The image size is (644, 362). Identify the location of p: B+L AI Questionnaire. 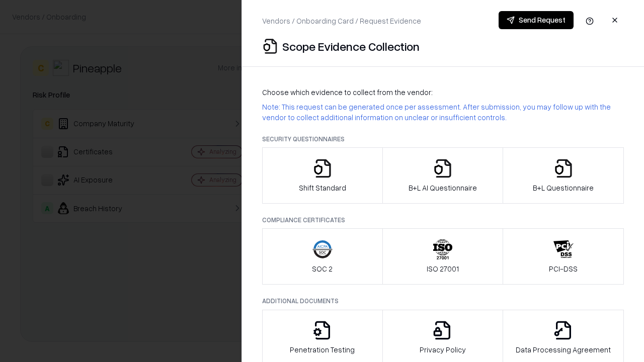
(443, 187).